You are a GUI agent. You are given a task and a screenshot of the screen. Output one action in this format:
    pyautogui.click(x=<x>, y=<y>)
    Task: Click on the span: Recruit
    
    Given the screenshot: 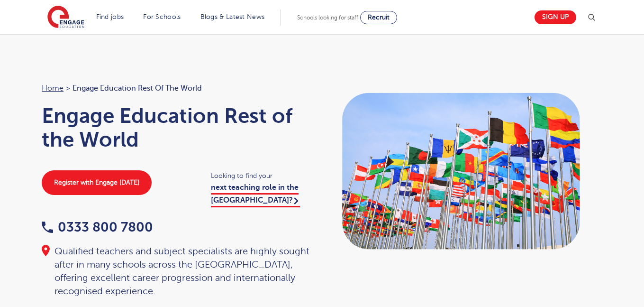 What is the action you would take?
    pyautogui.click(x=378, y=17)
    